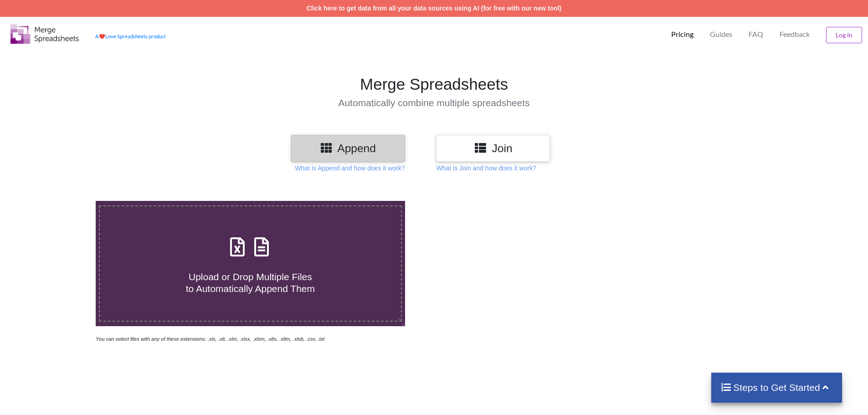 The width and height of the screenshot is (868, 415). I want to click on h3: Append, so click(348, 148).